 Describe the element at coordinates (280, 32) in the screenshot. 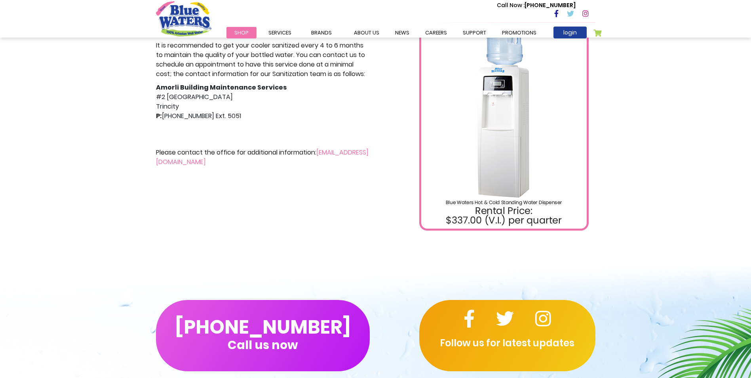

I see `span: Services` at that location.